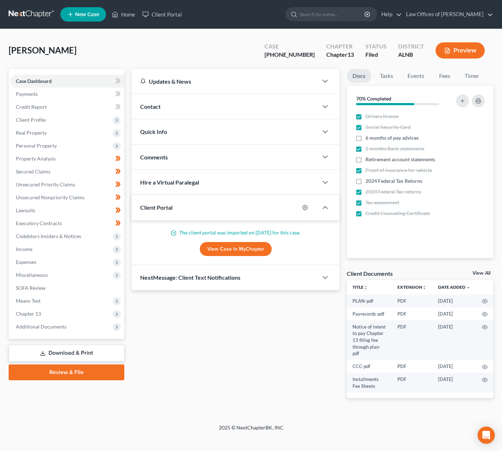  I want to click on span: NextMessage: Client Text Notifications, so click(190, 277).